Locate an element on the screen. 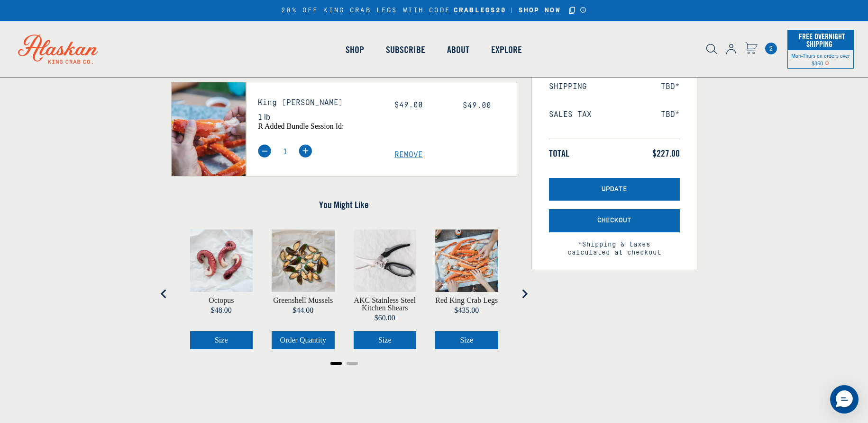  span: Shipping is located at coordinates (568, 86).